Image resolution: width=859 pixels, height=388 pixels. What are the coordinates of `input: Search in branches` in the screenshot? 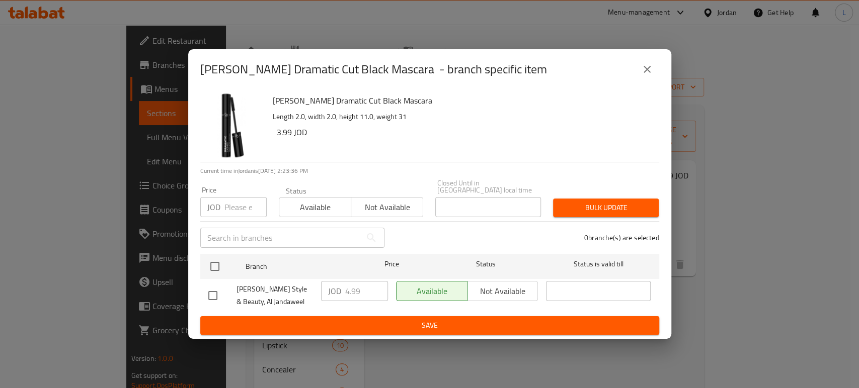 It's located at (281, 238).